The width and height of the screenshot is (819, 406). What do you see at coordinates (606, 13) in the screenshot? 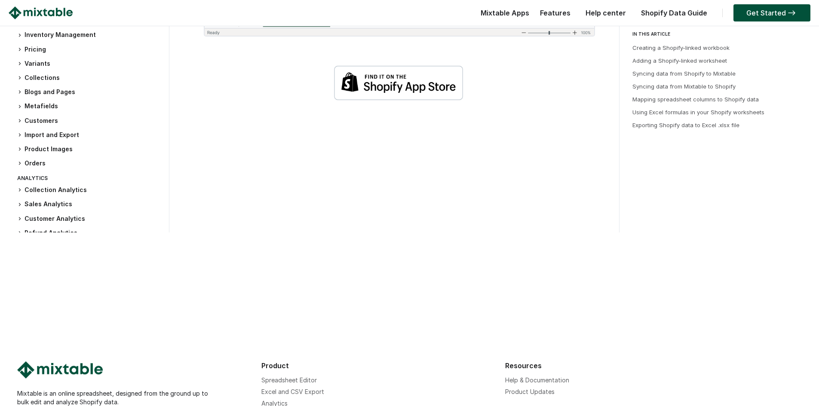
I see `a: Help center` at bounding box center [606, 13].